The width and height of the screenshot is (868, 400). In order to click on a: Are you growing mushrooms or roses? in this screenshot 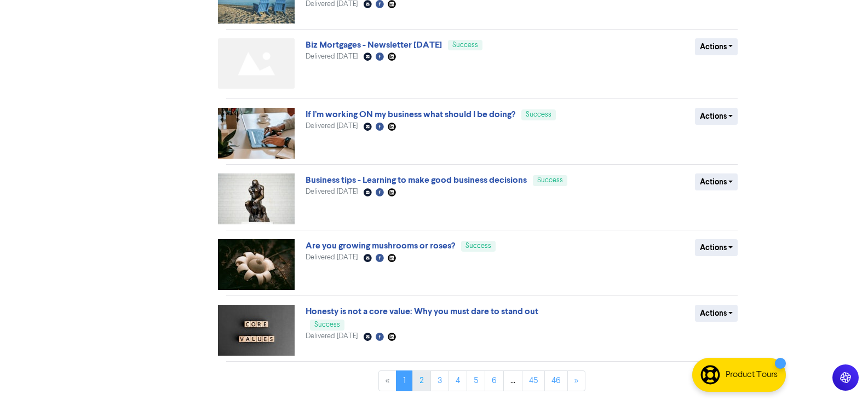, I will do `click(380, 245)`.